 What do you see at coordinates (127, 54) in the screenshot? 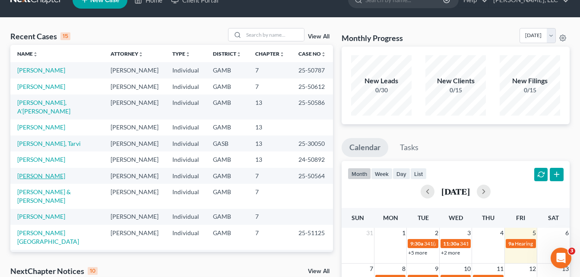
I see `a: Attorneyunfold_more` at bounding box center [127, 54].